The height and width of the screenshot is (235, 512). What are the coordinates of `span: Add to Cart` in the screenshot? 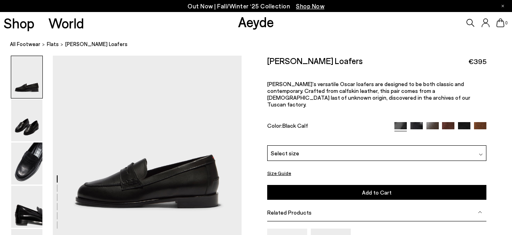 It's located at (377, 192).